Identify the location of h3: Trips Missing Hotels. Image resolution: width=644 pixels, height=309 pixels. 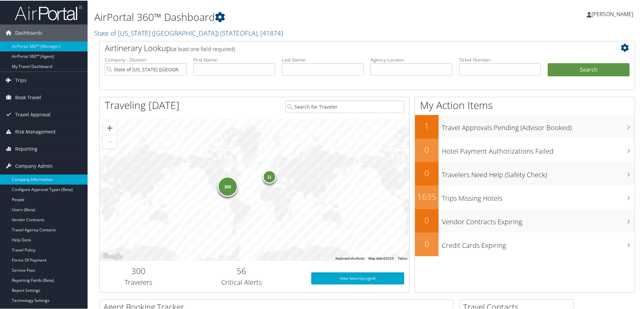
(538, 196).